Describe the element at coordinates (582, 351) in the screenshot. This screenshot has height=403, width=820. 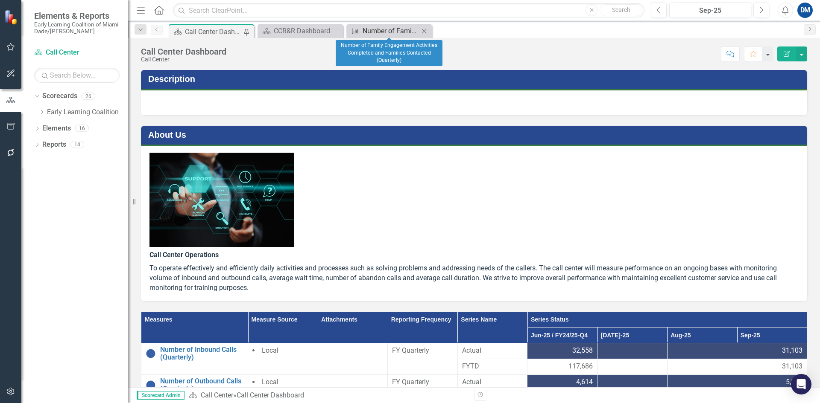
I see `span: 32,558` at that location.